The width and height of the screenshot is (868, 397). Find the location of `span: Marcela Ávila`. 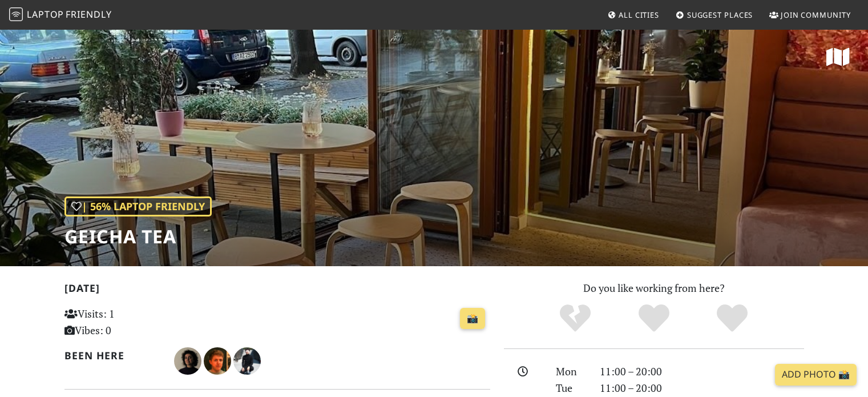

span: Marcela Ávila is located at coordinates (189, 360).